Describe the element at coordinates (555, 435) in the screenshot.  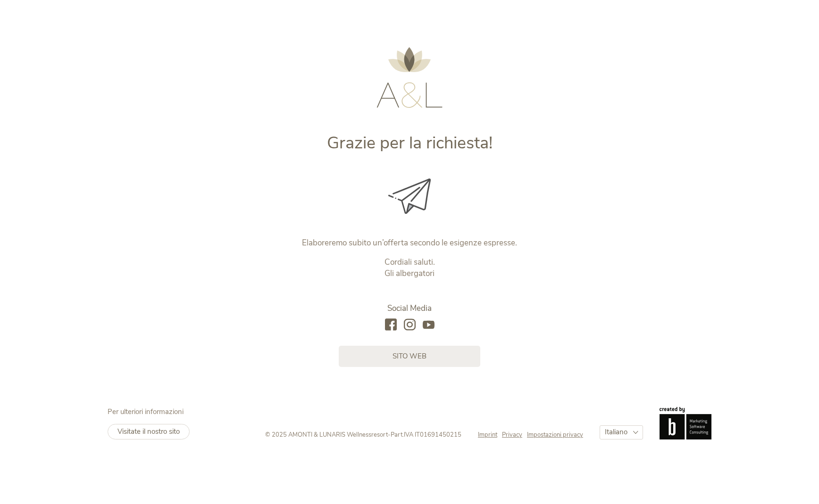
I see `a: Impostazioni privacy` at that location.